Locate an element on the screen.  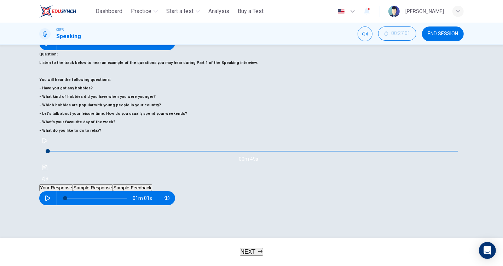
img: Profile picture is located at coordinates (394, 11).